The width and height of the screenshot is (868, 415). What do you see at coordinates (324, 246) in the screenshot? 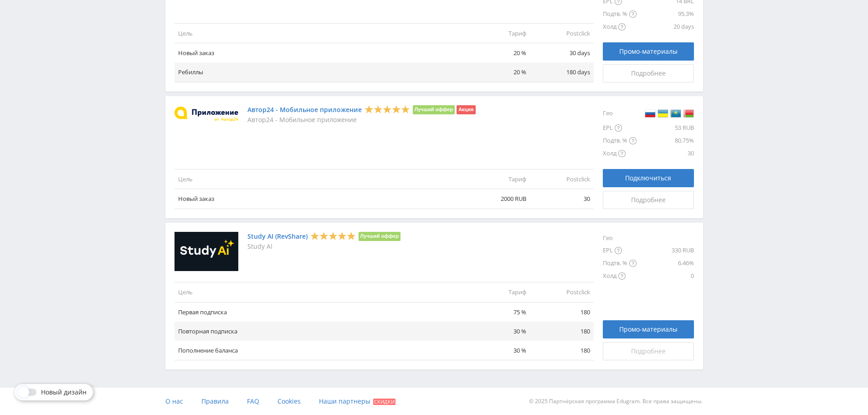
I see `p: Study AI` at bounding box center [324, 246].